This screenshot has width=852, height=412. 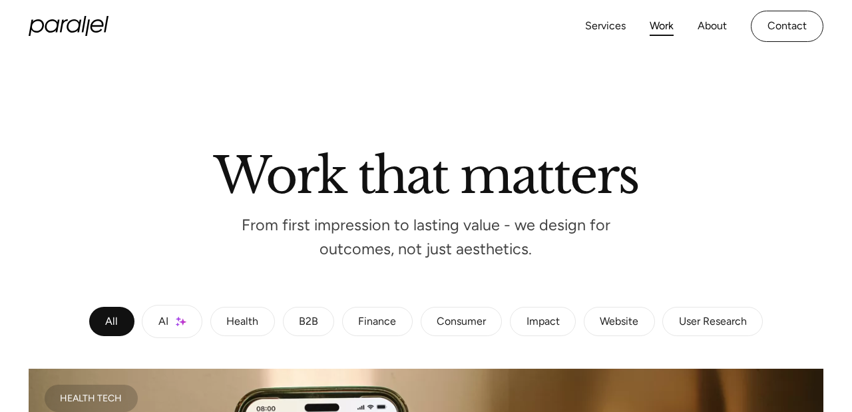 What do you see at coordinates (605, 26) in the screenshot?
I see `a: Services` at bounding box center [605, 26].